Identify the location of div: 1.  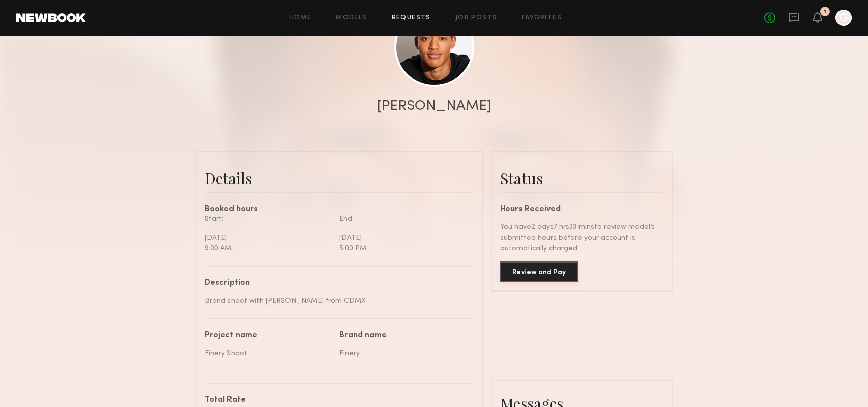
(825, 12).